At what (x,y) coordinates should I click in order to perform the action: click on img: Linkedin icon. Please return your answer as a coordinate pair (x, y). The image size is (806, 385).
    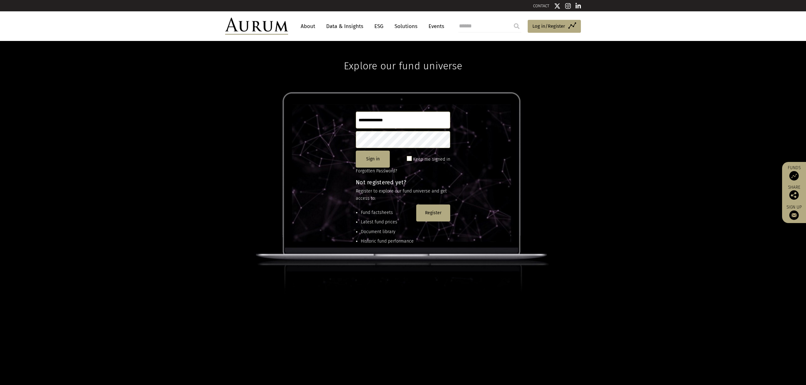
    Looking at the image, I should click on (578, 6).